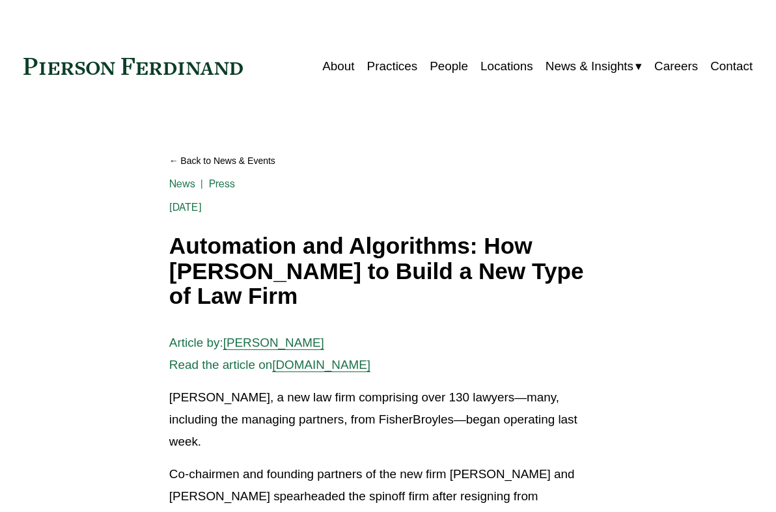 The image size is (776, 512). I want to click on a: Locations, so click(507, 66).